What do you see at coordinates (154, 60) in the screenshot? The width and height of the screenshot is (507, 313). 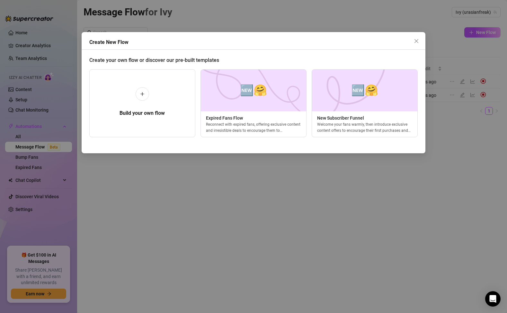 I see `span: Create your own flow or discover our pre-built templates` at bounding box center [154, 60].